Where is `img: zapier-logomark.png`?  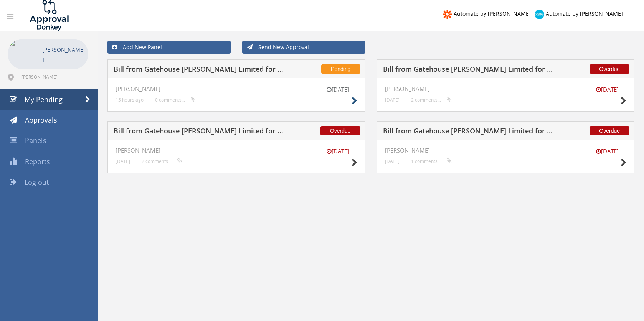
img: zapier-logomark.png is located at coordinates (447, 14).